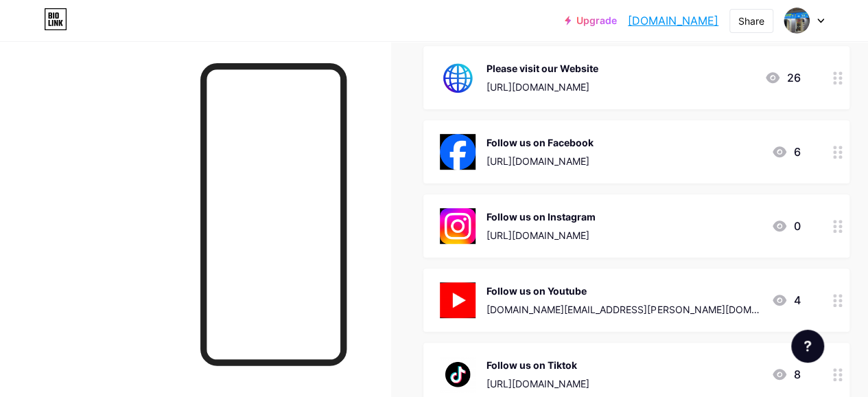 The height and width of the screenshot is (397, 868). I want to click on img: Follow us on Youtube, so click(458, 300).